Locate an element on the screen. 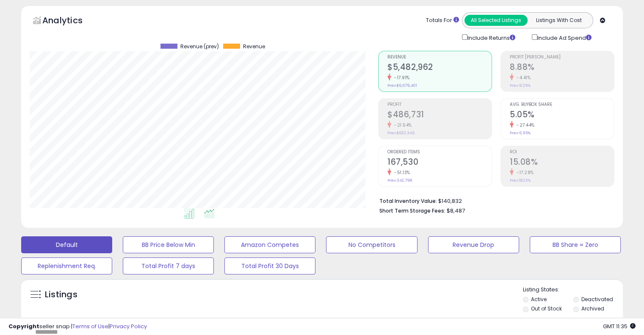  b: Short Term Storage Fees: is located at coordinates (412, 210).